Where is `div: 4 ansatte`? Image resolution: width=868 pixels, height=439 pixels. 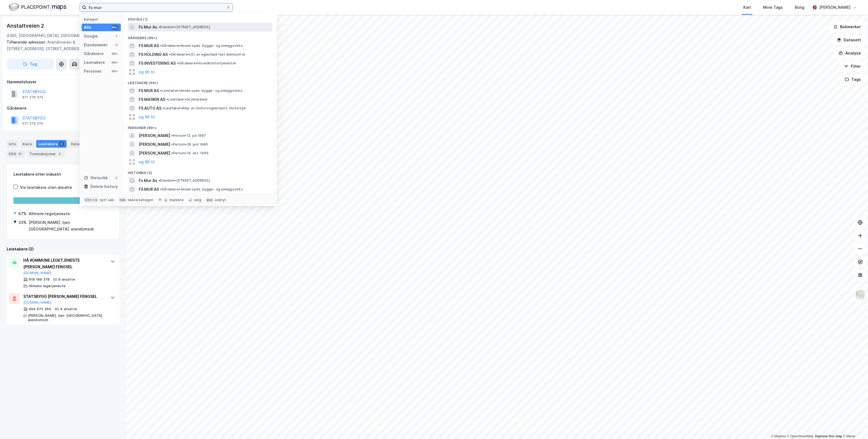
div: 4 ansatte is located at coordinates (68, 309).